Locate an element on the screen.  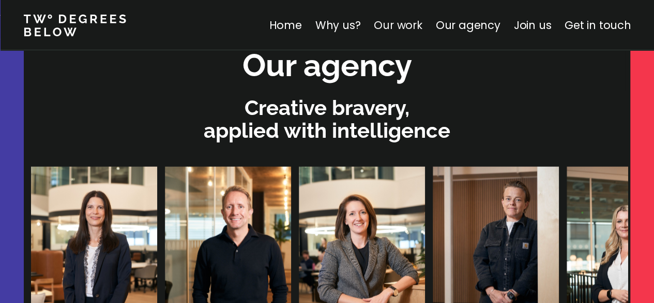
a: Get in touch is located at coordinates (598, 25).